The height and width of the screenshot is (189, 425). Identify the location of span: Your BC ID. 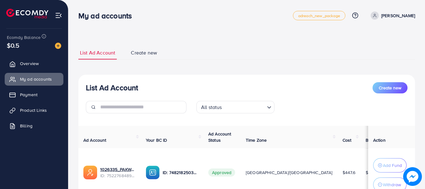
(156, 140).